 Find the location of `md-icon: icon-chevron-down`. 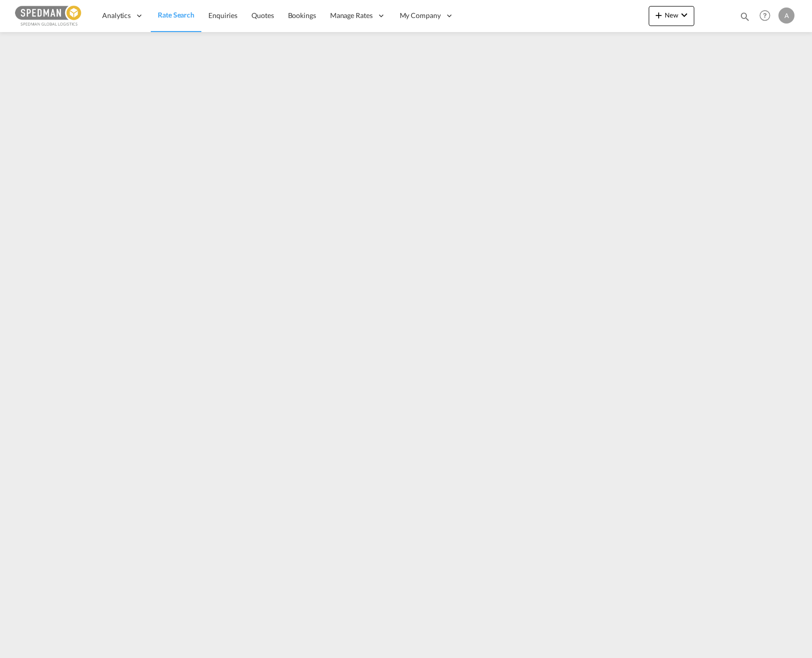

md-icon: icon-chevron-down is located at coordinates (684, 15).